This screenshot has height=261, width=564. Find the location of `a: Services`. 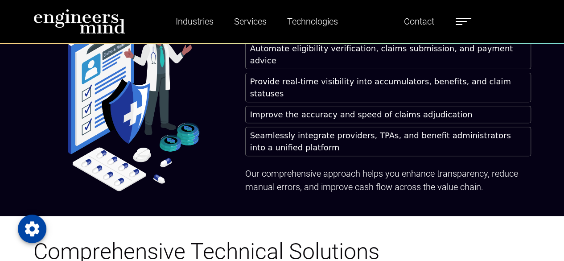

a: Services is located at coordinates (250, 21).